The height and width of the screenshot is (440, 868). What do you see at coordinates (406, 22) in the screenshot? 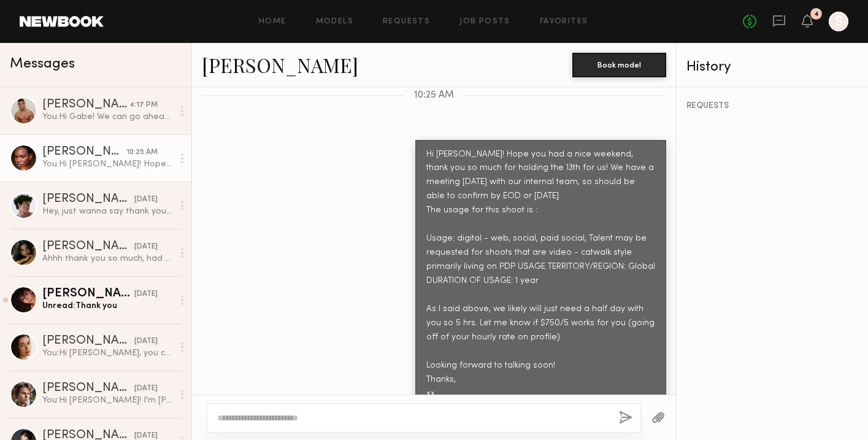
I see `a: Requests` at bounding box center [406, 22].